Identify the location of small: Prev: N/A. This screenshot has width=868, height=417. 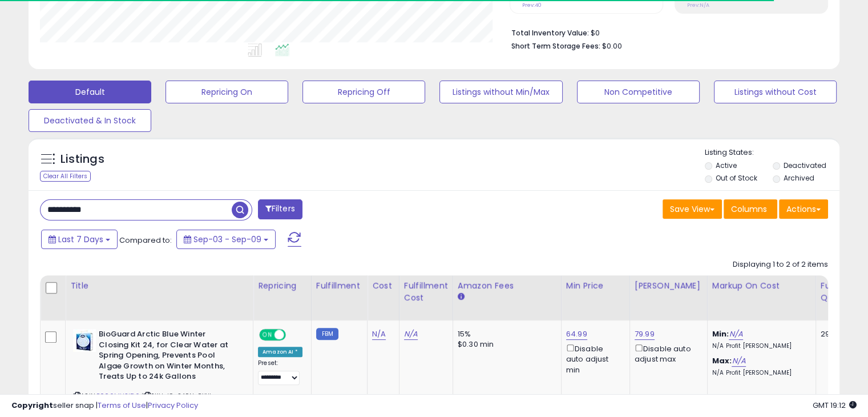
(698, 5).